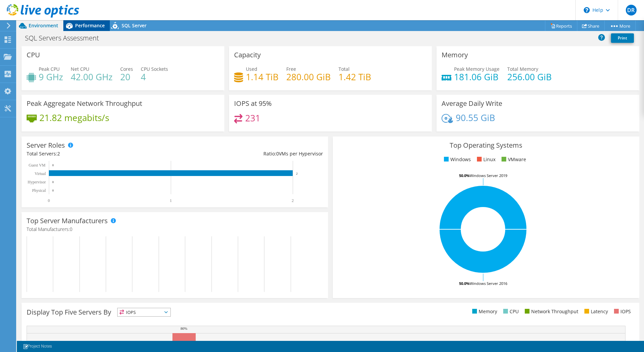  I want to click on li: Windows, so click(456, 159).